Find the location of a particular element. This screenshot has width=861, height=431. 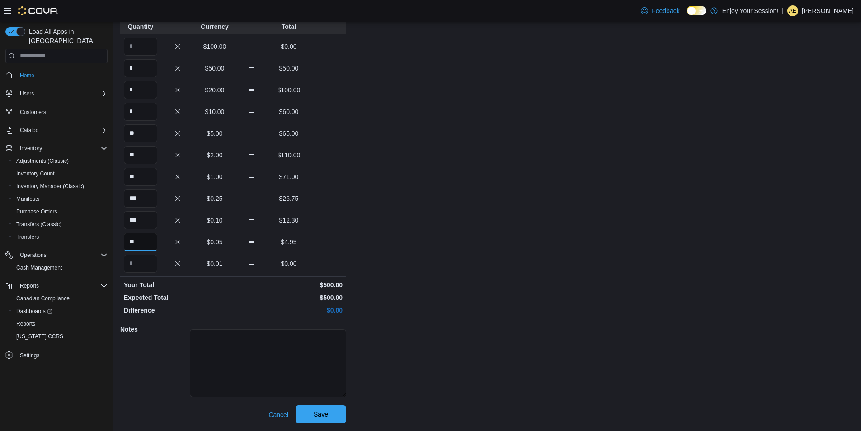

p: $26.75 is located at coordinates (289, 198).